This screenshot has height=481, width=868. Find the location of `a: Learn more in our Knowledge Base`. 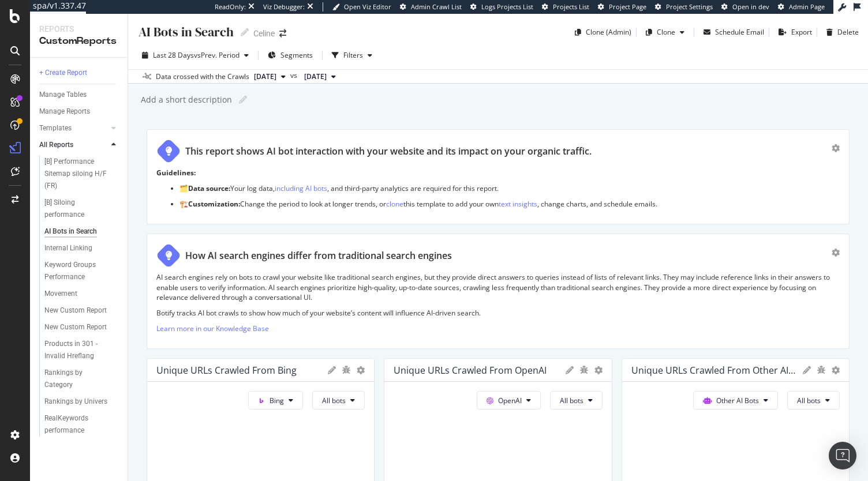

a: Learn more in our Knowledge Base is located at coordinates (212, 329).